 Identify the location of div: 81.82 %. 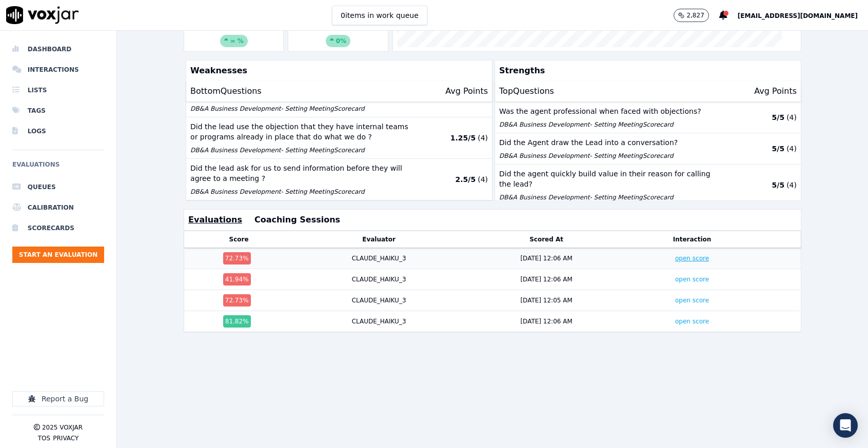
(237, 321).